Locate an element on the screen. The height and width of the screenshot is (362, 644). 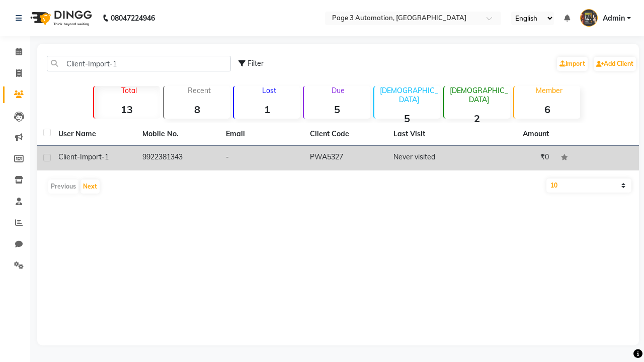
td: 9922381343 is located at coordinates (178, 158).